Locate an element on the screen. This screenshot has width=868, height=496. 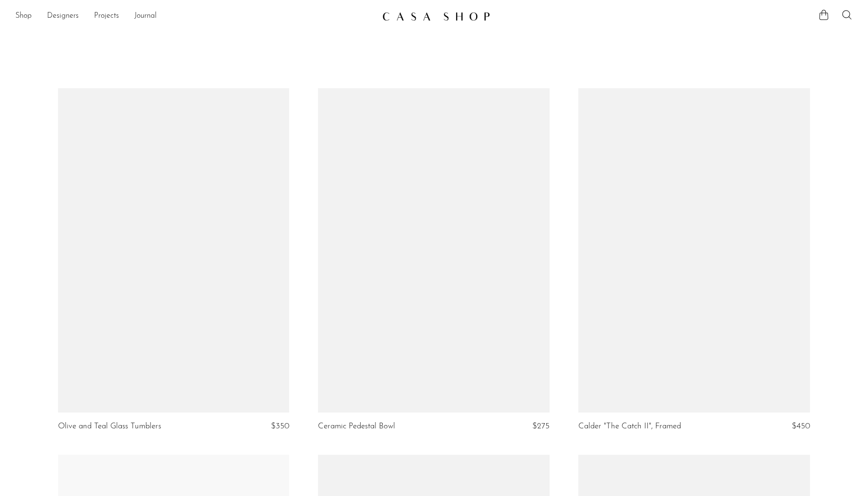
span: $450 is located at coordinates (801, 426).